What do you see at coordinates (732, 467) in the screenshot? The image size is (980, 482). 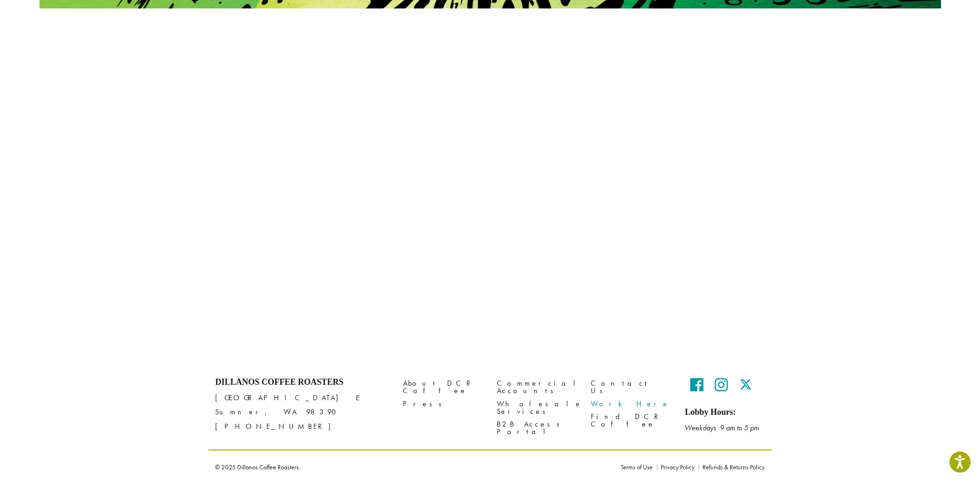 I see `a: Refunds & Returns Policy` at bounding box center [732, 467].